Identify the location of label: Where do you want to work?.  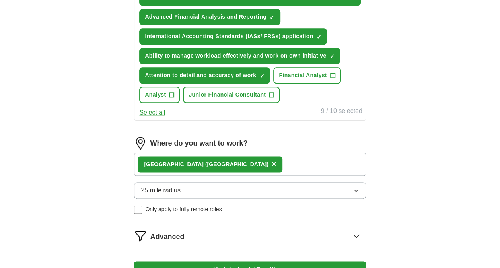
(199, 143).